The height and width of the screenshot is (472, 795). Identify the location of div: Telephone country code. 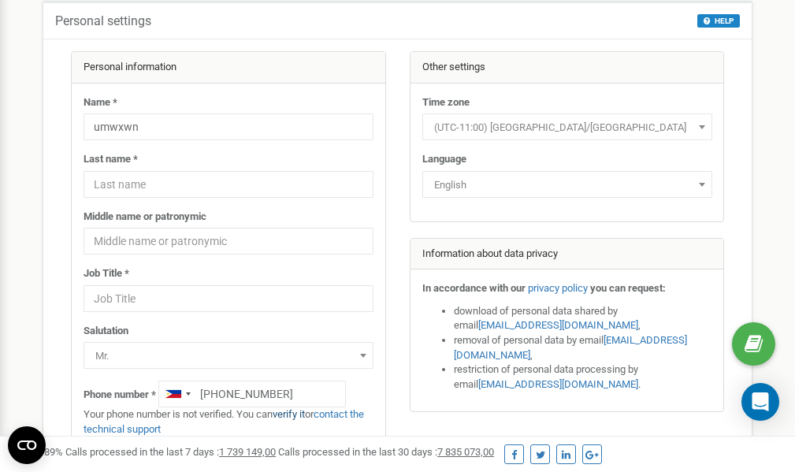
(177, 394).